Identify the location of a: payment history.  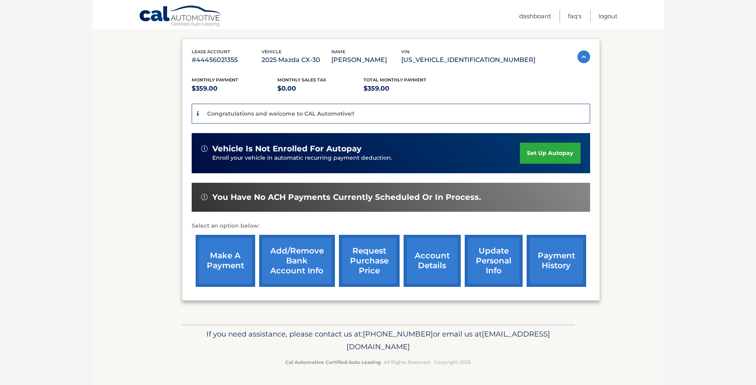
(557, 260).